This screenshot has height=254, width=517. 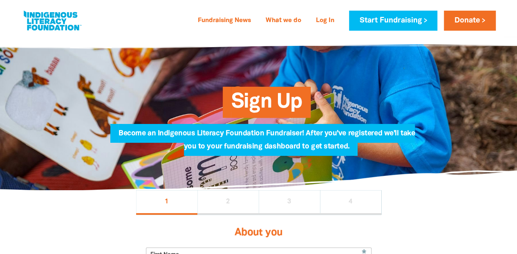 What do you see at coordinates (259, 233) in the screenshot?
I see `h3: About you` at bounding box center [259, 233].